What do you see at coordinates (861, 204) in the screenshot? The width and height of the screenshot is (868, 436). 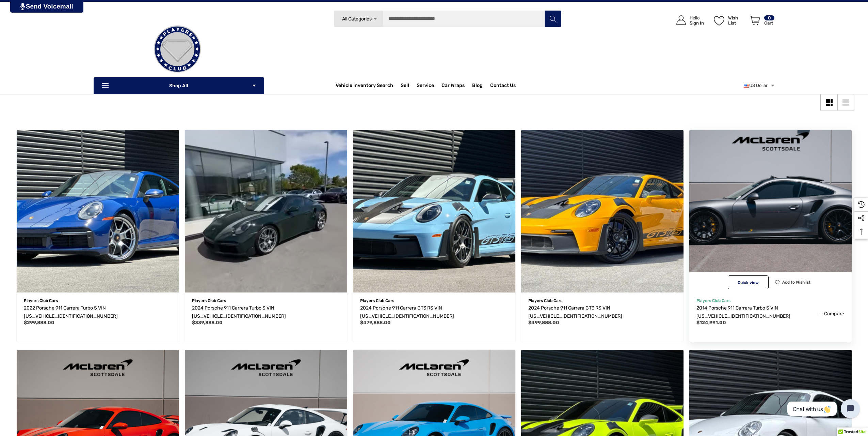 I see `svg: Recently Viewed` at bounding box center [861, 204].